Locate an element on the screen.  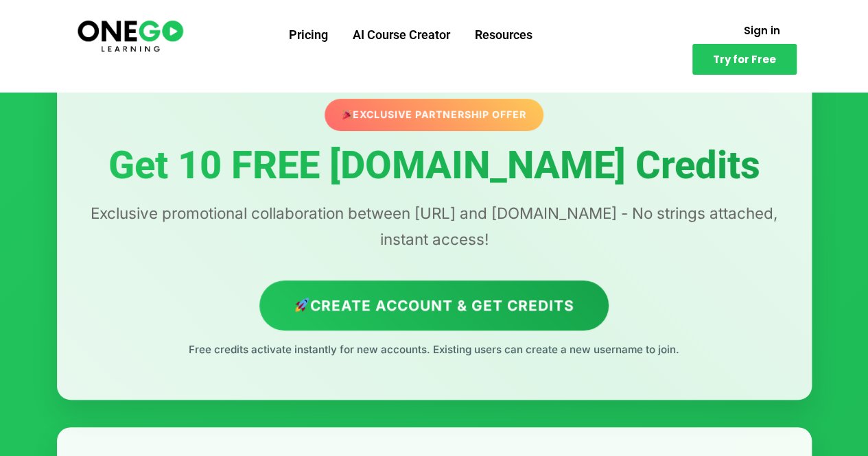
a: Pricing is located at coordinates (308, 35).